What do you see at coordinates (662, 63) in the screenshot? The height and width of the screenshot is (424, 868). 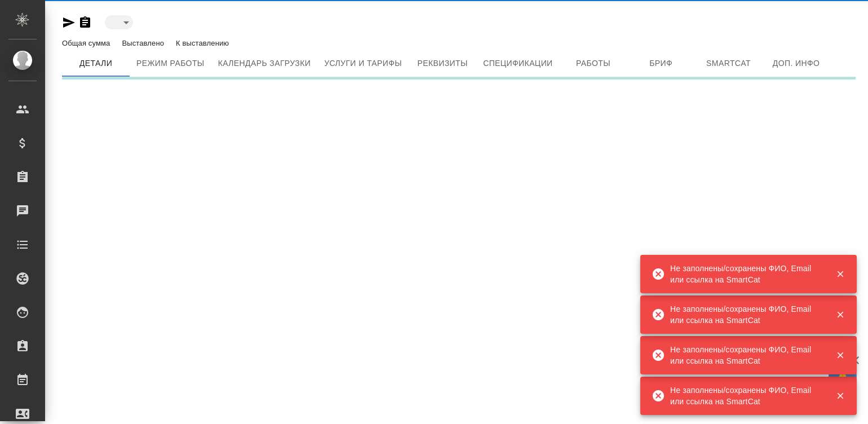 I see `span: Бриф` at bounding box center [662, 63].